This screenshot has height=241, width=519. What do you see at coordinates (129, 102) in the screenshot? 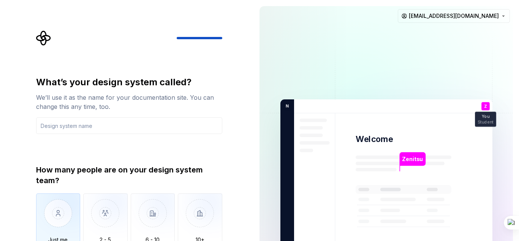
I see `div: We’ll use it as the name for your documentation site. You can change this any time, too.` at bounding box center [129, 102].